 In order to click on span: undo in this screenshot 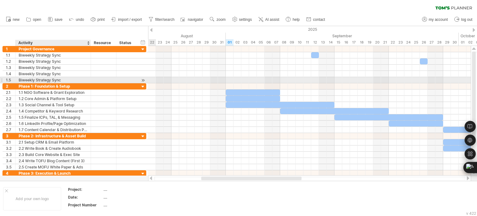, I will do `click(80, 20)`.